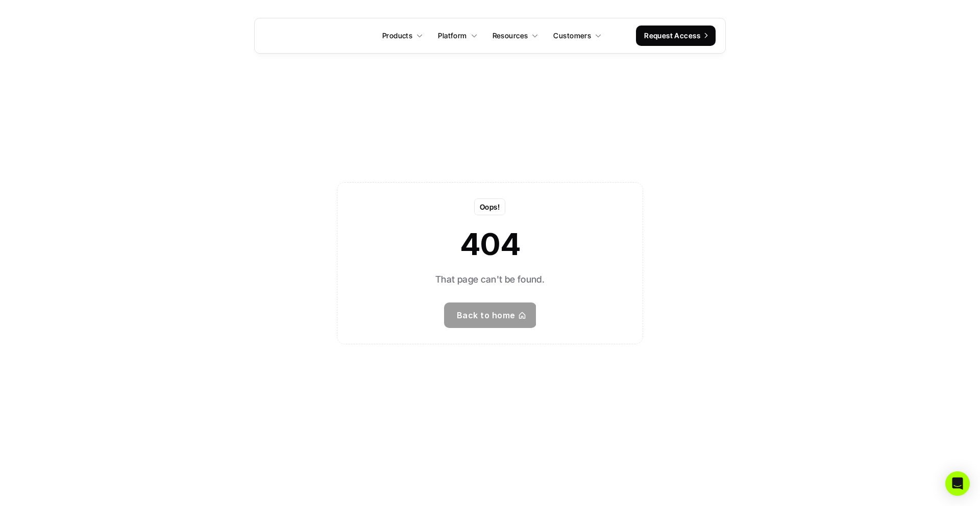 The height and width of the screenshot is (506, 980). What do you see at coordinates (572, 35) in the screenshot?
I see `p: Customers` at bounding box center [572, 35].